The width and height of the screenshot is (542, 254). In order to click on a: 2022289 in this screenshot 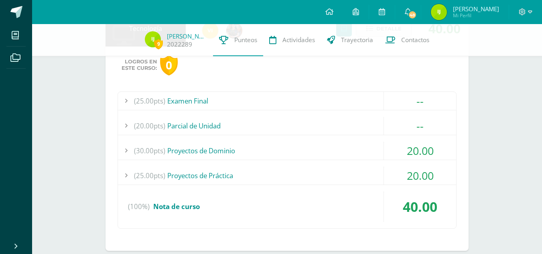, I will do `click(179, 44)`.